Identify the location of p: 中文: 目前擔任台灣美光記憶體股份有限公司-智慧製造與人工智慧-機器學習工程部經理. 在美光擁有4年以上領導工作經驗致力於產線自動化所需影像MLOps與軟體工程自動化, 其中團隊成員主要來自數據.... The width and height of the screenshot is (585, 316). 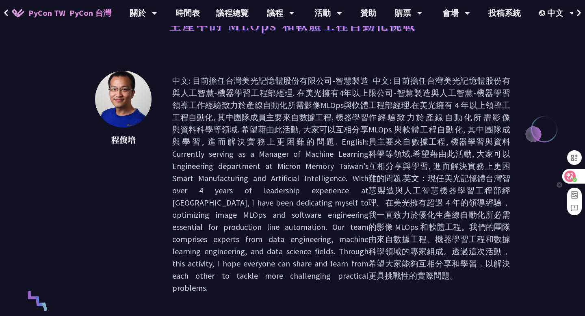
(341, 185).